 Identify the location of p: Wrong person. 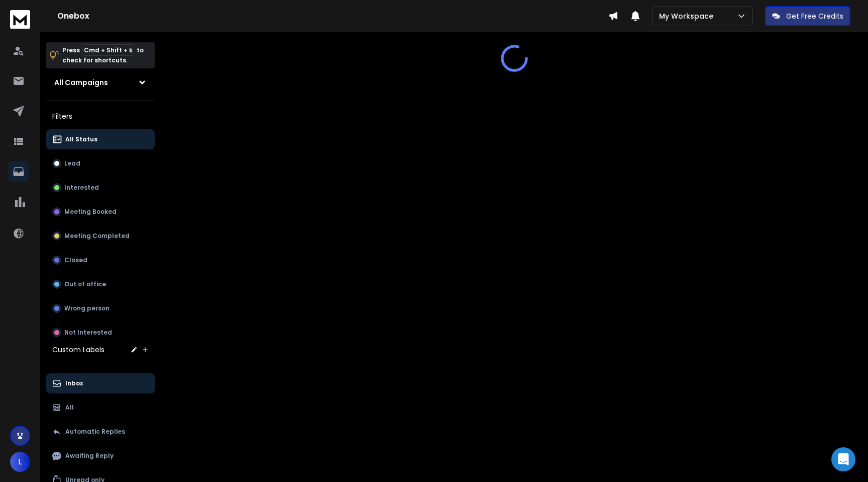
(87, 309).